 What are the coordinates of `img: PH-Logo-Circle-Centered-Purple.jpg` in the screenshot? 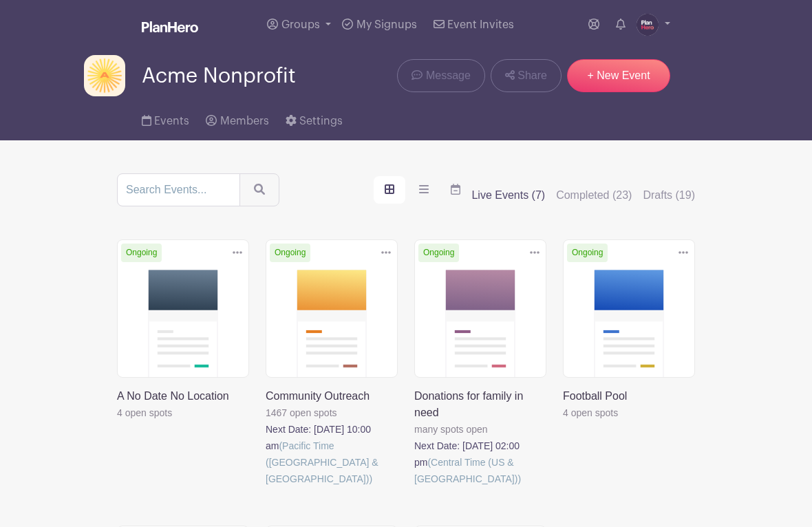 It's located at (648, 25).